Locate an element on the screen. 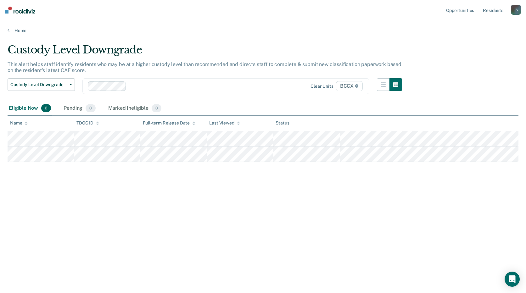 This screenshot has height=293, width=526. p: This alert helps staff identify residents who may be at a higher custody level than recommended a... is located at coordinates (205, 67).